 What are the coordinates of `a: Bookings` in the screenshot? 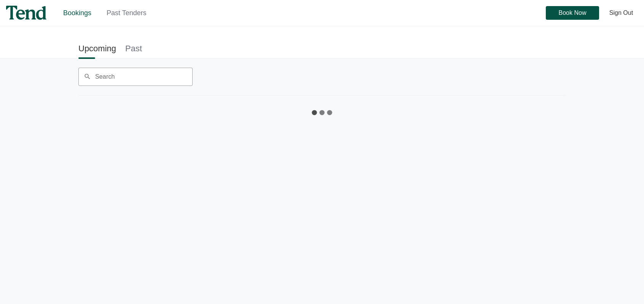 It's located at (77, 13).